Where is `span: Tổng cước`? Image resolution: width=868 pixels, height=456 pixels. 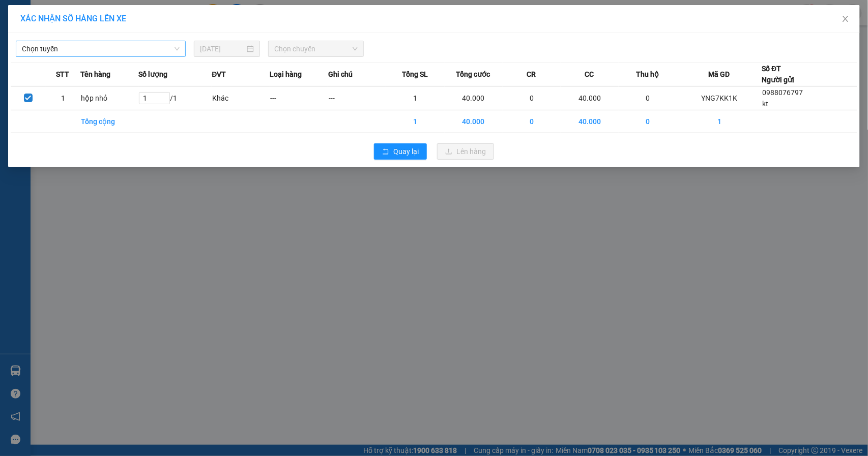
span: Tổng cước is located at coordinates (473, 74).